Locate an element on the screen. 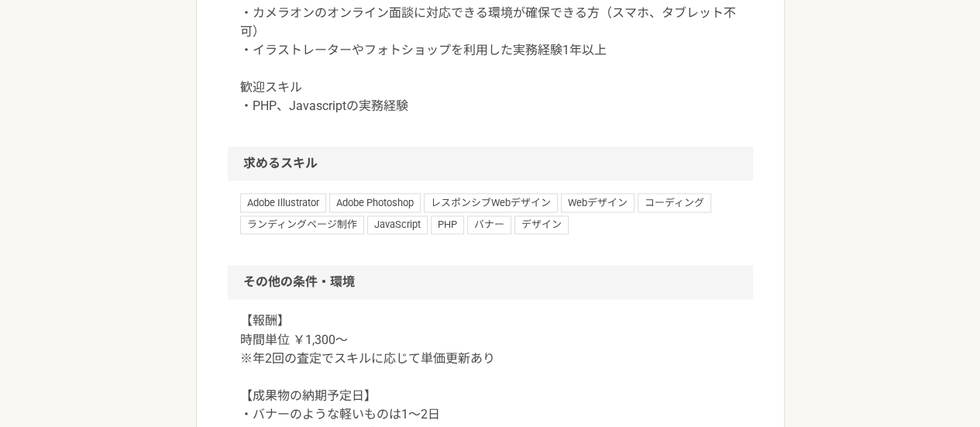 Image resolution: width=980 pixels, height=427 pixels. span: バナー is located at coordinates (489, 225).